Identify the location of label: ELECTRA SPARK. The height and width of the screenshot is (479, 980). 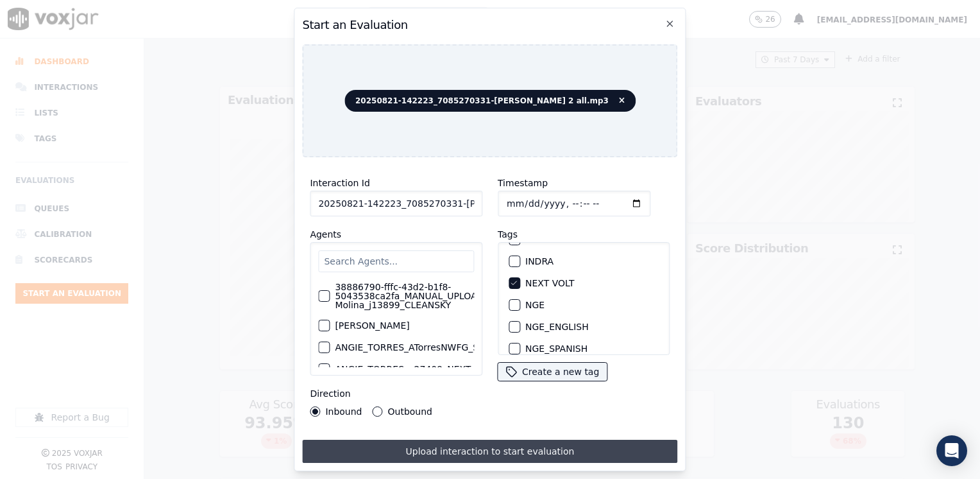
(561, 240).